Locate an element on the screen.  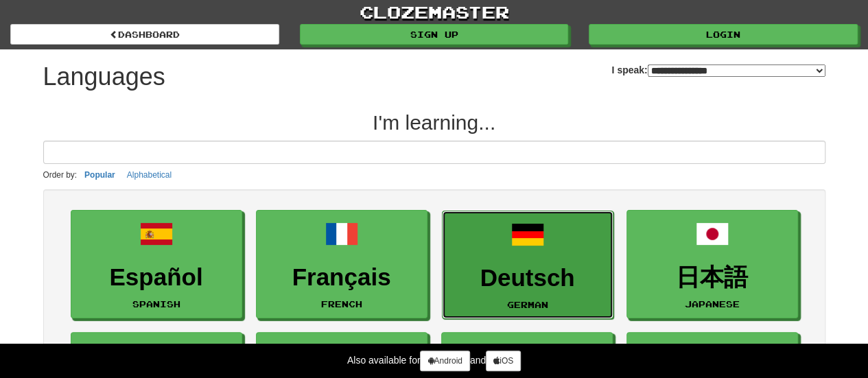
h2: I'm learning... is located at coordinates (434, 122).